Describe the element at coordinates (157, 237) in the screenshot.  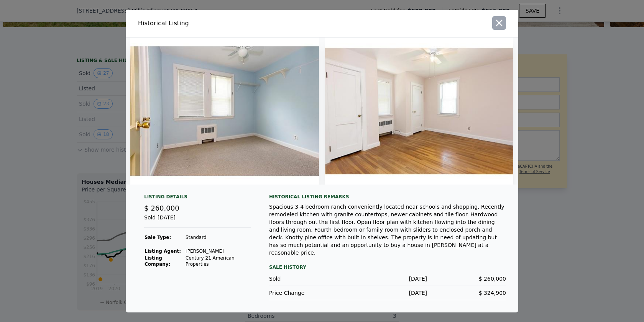
I see `strong: Sale Type:` at that location.